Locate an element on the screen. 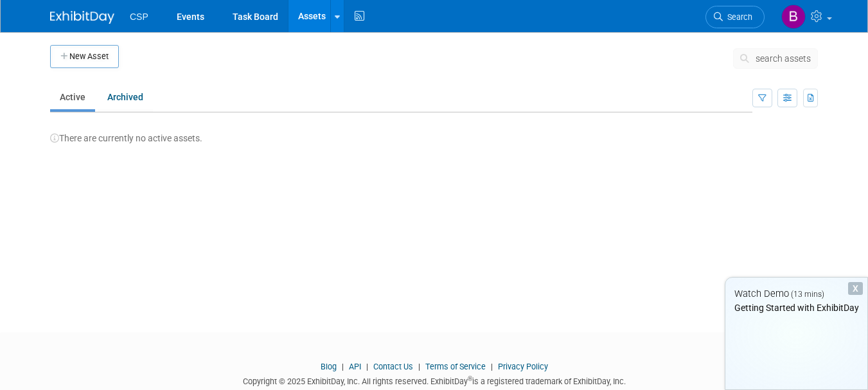 This screenshot has height=390, width=868. a: Archived is located at coordinates (125, 97).